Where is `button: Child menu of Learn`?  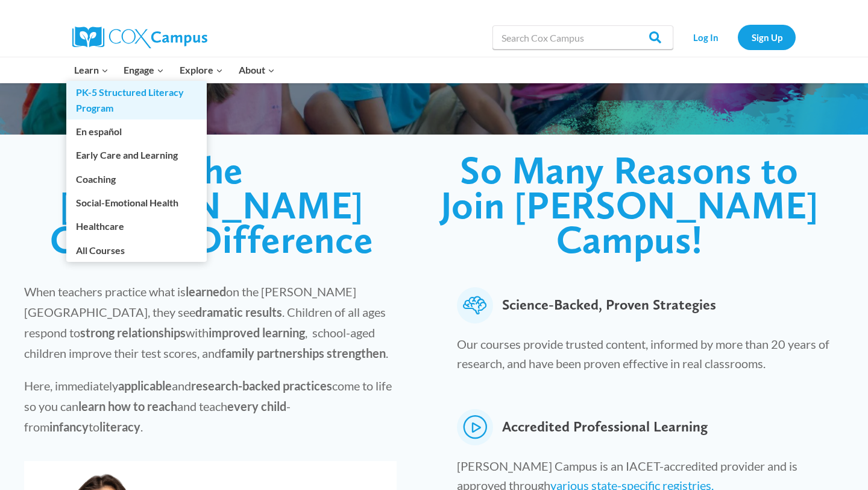
button: Child menu of Learn is located at coordinates (91, 70).